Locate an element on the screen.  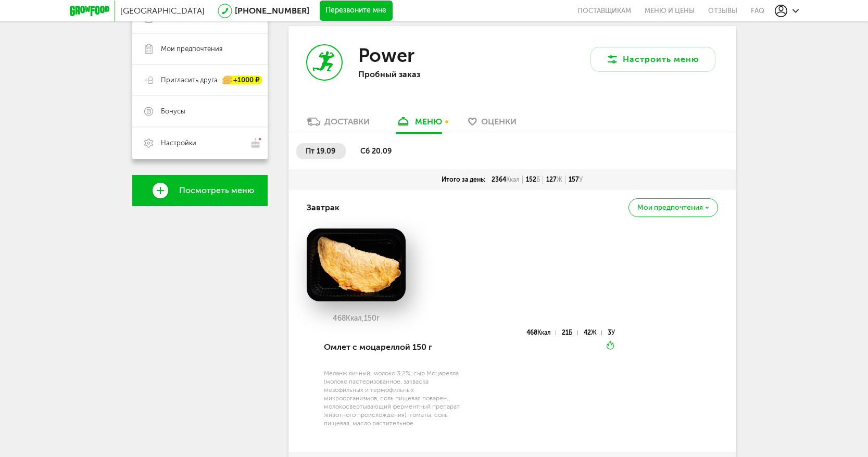
h3: Power is located at coordinates (386, 55).